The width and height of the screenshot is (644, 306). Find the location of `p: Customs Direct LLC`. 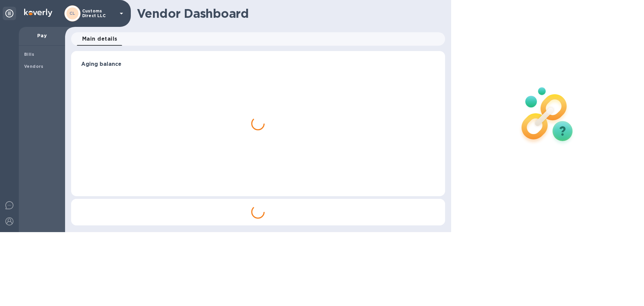

p: Customs Direct LLC is located at coordinates (99, 13).